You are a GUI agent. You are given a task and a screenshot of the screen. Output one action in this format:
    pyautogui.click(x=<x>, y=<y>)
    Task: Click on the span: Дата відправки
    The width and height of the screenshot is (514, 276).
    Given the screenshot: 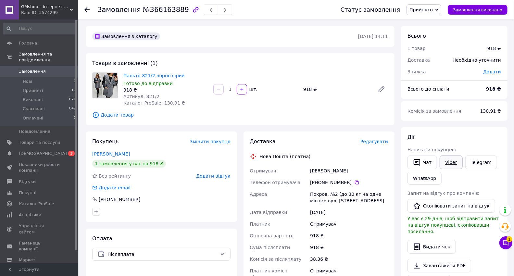 What is the action you would take?
    pyautogui.click(x=269, y=212)
    